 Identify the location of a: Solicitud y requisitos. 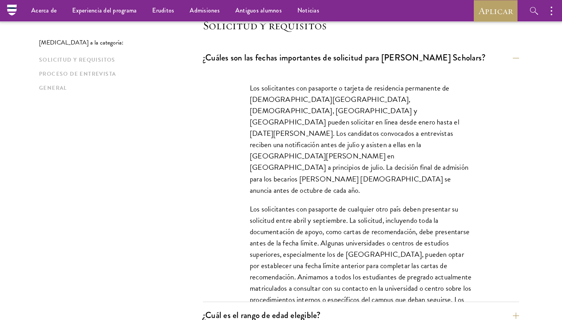
(119, 60).